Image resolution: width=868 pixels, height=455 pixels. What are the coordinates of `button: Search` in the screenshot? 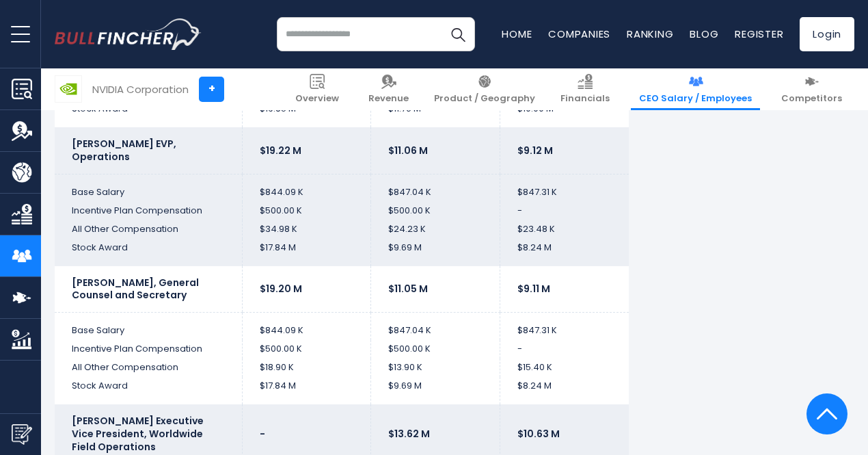 It's located at (458, 34).